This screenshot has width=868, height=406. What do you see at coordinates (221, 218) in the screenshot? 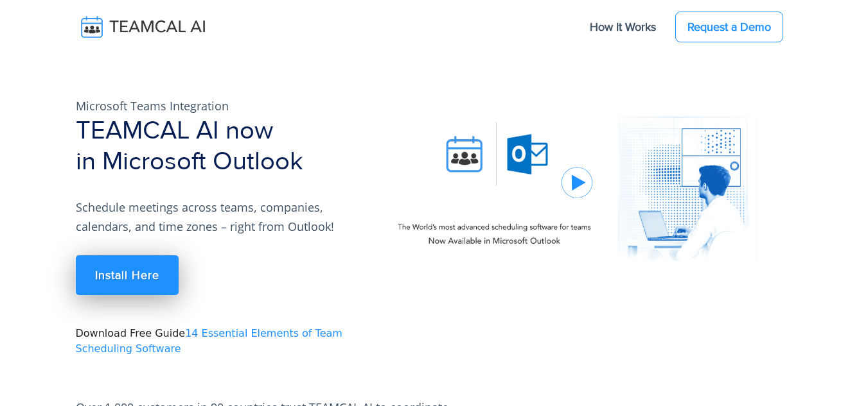
I see `p: Schedule meetings across teams, companies, calendars, and time zones – right from Outlook!` at bounding box center [221, 218].